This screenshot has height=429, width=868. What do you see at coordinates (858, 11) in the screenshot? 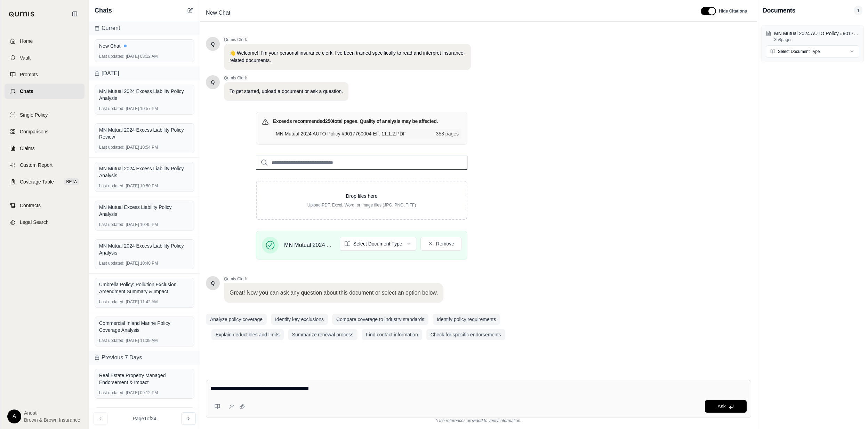
I see `span: 1` at bounding box center [858, 11].